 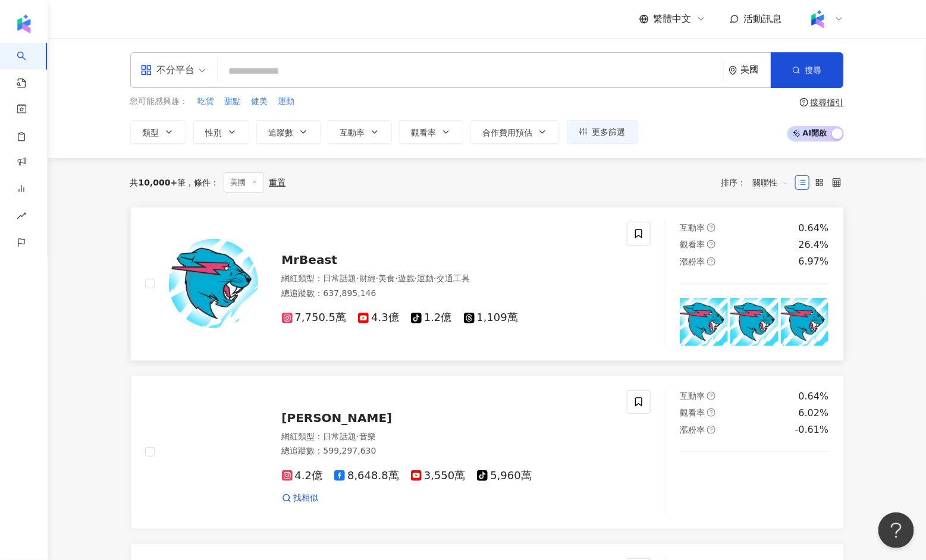 I want to click on span: 美食, so click(x=387, y=278).